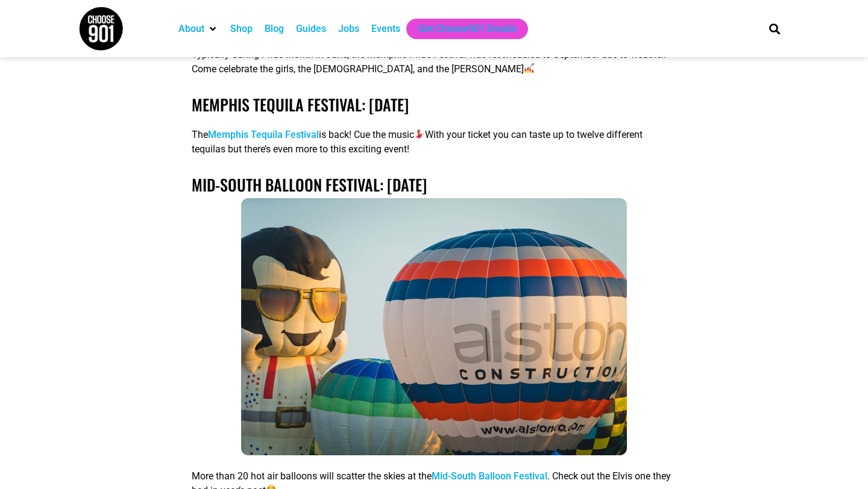  What do you see at coordinates (349, 29) in the screenshot?
I see `a: Jobs` at bounding box center [349, 29].